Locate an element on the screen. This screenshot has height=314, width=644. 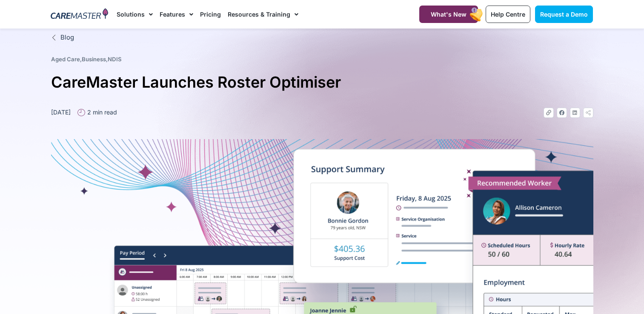
a: Help Centre is located at coordinates (508, 14).